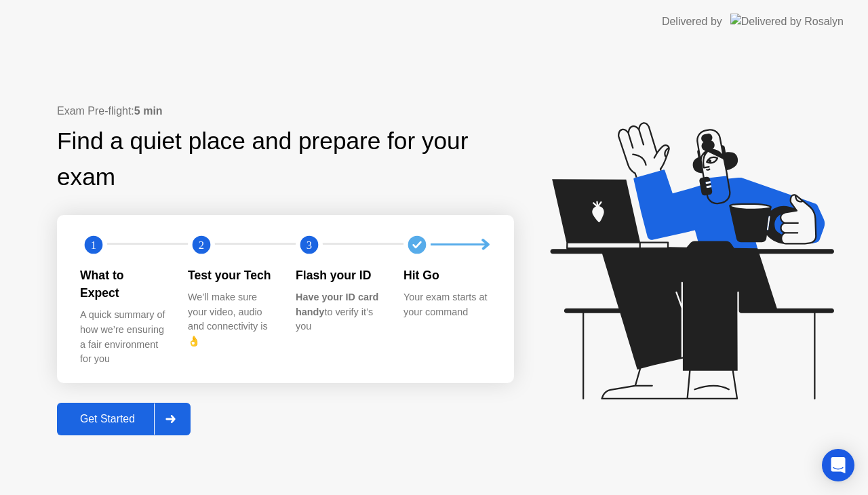 The width and height of the screenshot is (868, 495). What do you see at coordinates (94, 244) in the screenshot?
I see `text: 1` at bounding box center [94, 244].